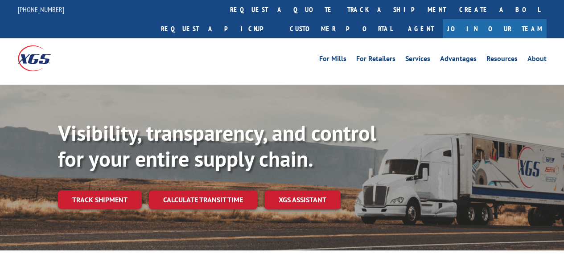 This screenshot has height=254, width=564. What do you see at coordinates (332, 60) in the screenshot?
I see `a: For Mills` at bounding box center [332, 60].